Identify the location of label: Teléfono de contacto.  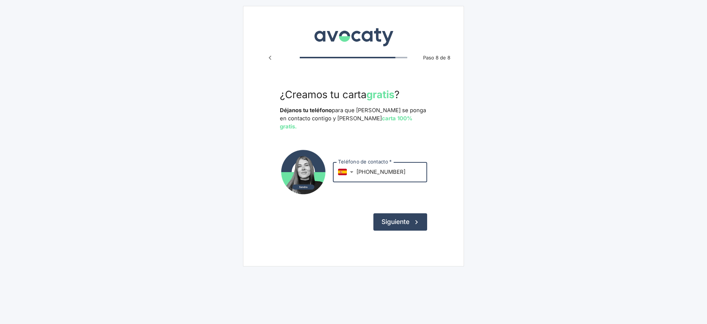
(365, 161).